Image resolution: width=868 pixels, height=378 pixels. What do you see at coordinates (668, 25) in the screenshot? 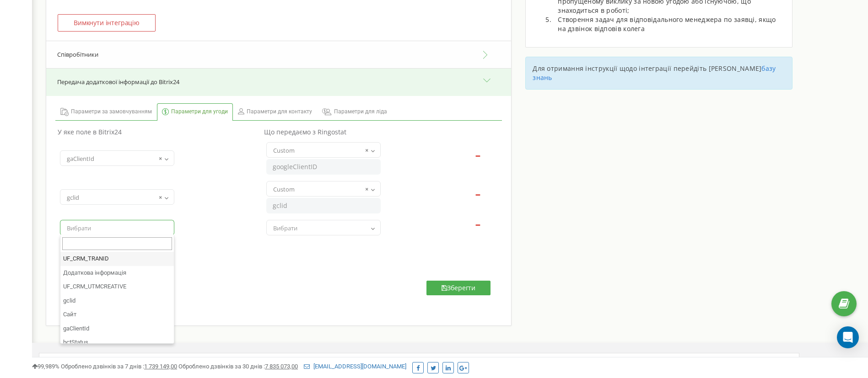
I see `li: Створення задач для відповідального менеджера по заявці, якщо на дзвінок відповів колега` at bounding box center [668, 25].